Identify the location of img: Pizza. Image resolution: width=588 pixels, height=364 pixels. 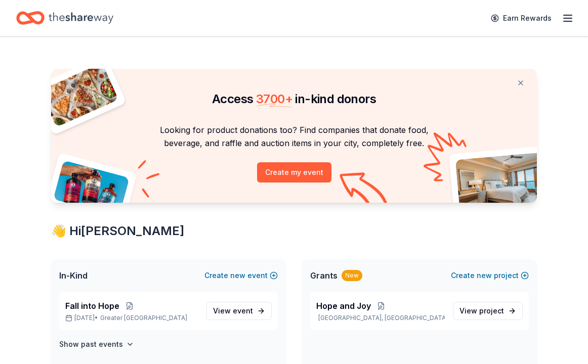
(80, 95).